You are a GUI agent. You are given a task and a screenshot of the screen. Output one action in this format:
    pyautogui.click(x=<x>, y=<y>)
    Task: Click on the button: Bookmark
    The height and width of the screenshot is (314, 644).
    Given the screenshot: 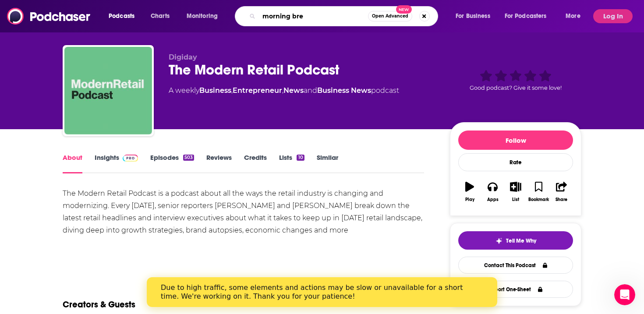 What is the action you would take?
    pyautogui.click(x=539, y=192)
    